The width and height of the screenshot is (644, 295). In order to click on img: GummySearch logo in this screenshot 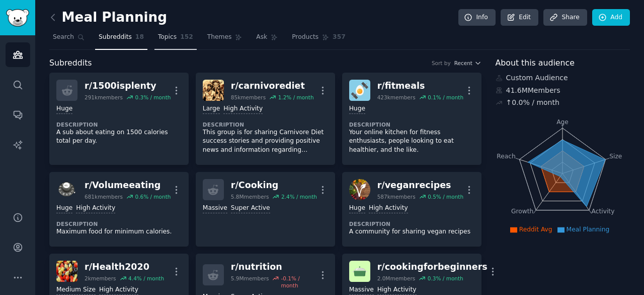, I will do `click(18, 18)`.